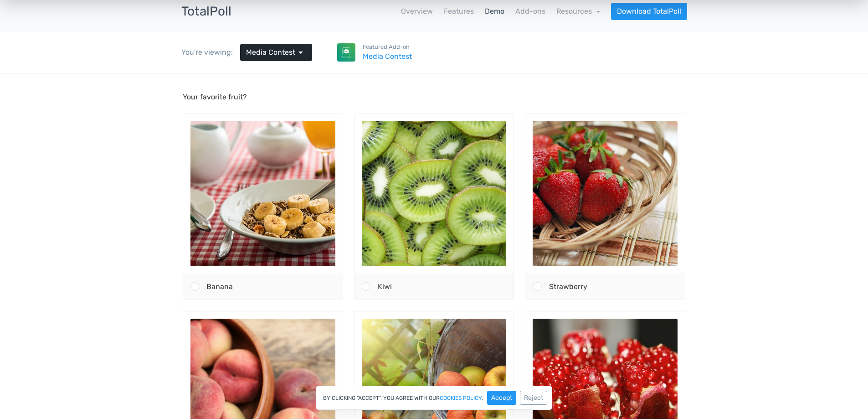 Image resolution: width=868 pixels, height=419 pixels. I want to click on img: Media Contest, so click(346, 53).